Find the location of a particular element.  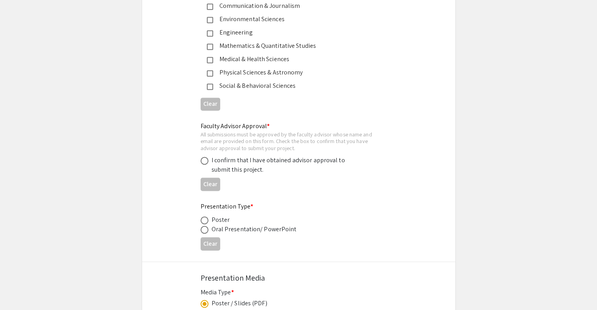

div: Mathematics & Quantitative Studies is located at coordinates (295, 46).